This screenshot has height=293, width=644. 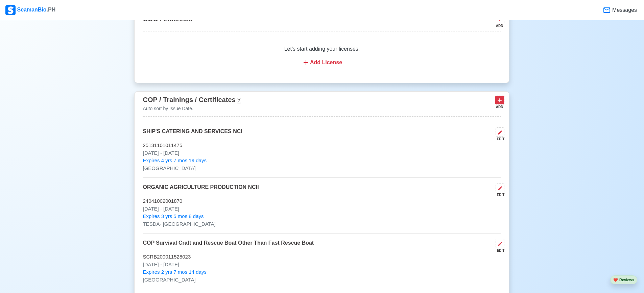 What do you see at coordinates (201, 190) in the screenshot?
I see `p: ORGANIC AGRICULTURE PRODUCTION NCII` at bounding box center [201, 190].